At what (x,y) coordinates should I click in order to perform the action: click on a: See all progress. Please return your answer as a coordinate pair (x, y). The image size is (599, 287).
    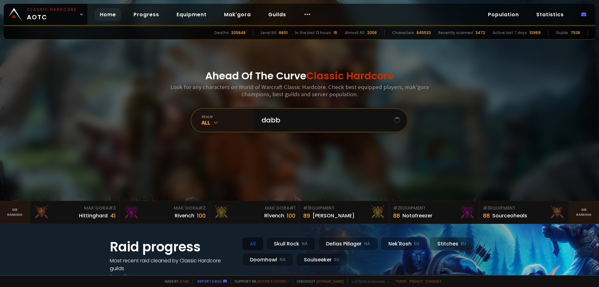
    Looking at the image, I should click on (130, 276).